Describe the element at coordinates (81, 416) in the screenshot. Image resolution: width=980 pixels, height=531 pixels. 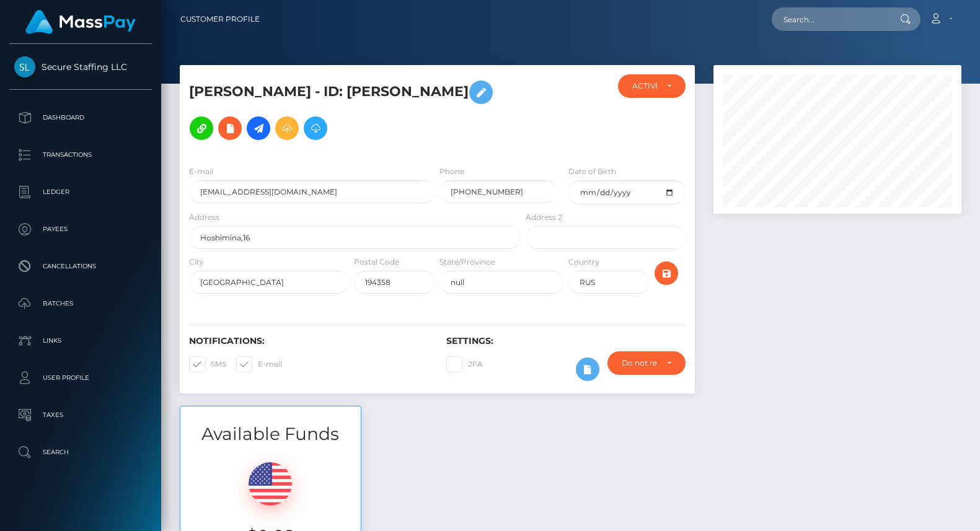
I see `p: Taxes` at that location.